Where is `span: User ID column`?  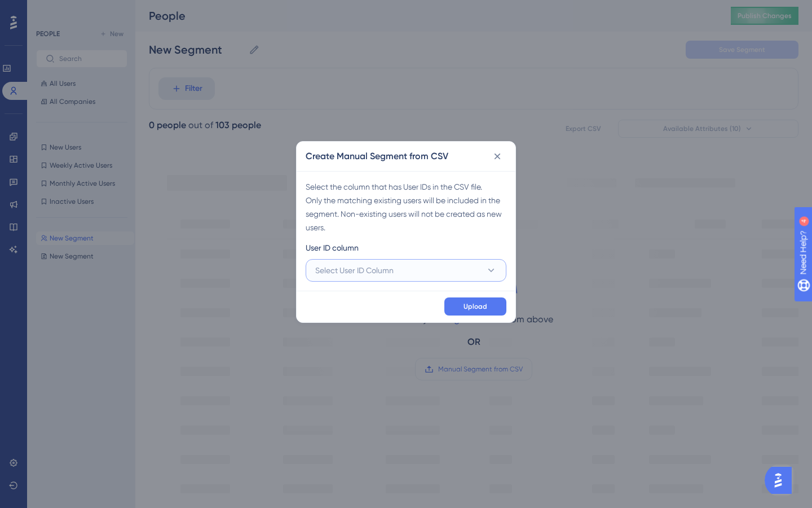
span: User ID column is located at coordinates (332, 248).